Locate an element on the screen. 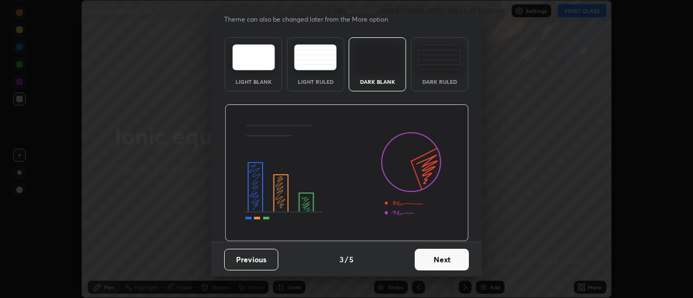  img: darkThemeBanner.d06ce4a2.svg is located at coordinates (347, 173).